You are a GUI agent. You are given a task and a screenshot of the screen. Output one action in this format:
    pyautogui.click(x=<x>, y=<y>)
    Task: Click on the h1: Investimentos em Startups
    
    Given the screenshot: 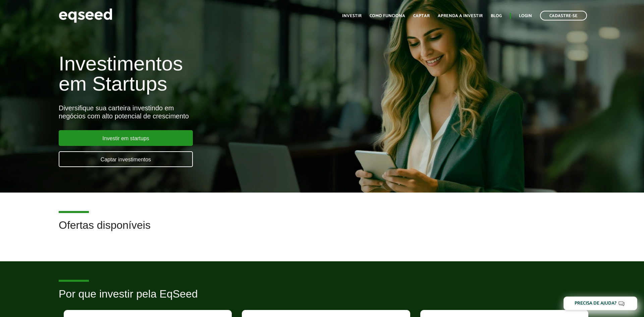 What is the action you would take?
    pyautogui.click(x=214, y=74)
    